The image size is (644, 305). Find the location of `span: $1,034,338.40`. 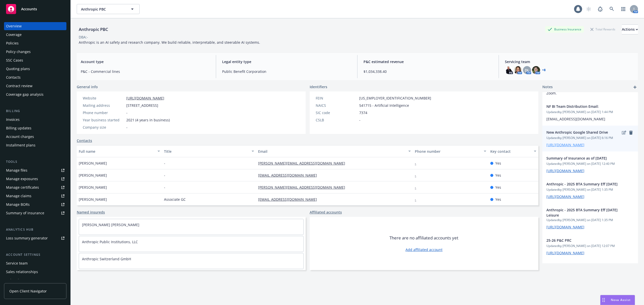

span: $1,034,338.40 is located at coordinates (428, 71).